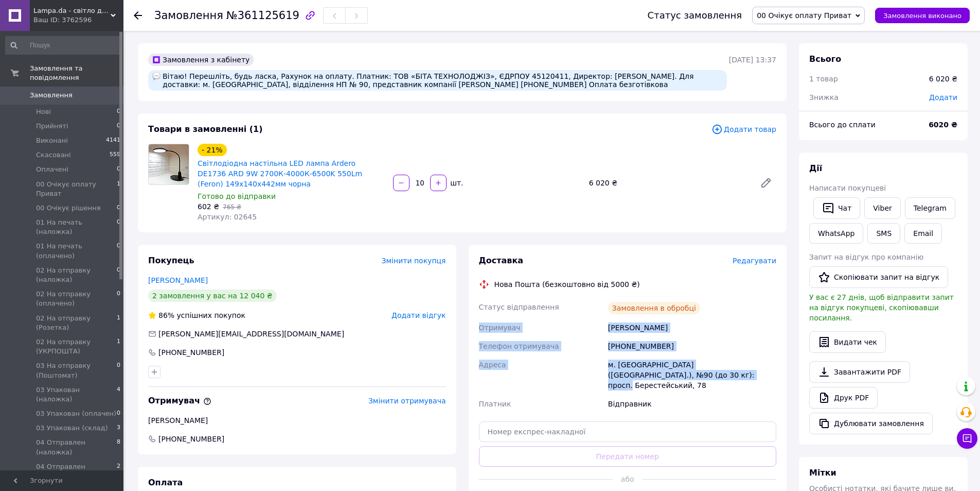 This screenshot has height=491, width=980. I want to click on span: 03 Упакован (наложка), so click(76, 394).